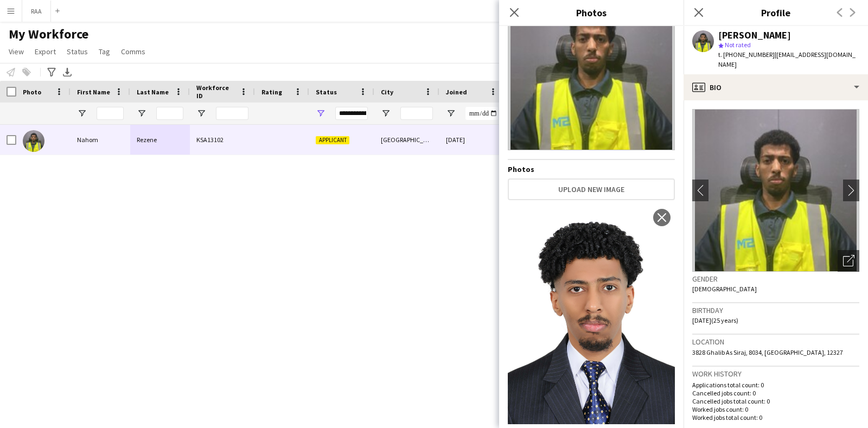 Image resolution: width=868 pixels, height=428 pixels. I want to click on div: Nahom, so click(100, 139).